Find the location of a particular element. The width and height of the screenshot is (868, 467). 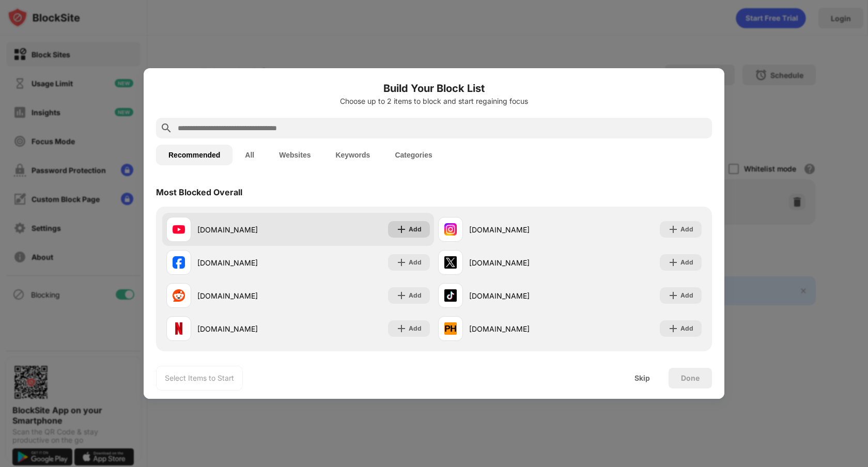

button: All is located at coordinates (250, 155).